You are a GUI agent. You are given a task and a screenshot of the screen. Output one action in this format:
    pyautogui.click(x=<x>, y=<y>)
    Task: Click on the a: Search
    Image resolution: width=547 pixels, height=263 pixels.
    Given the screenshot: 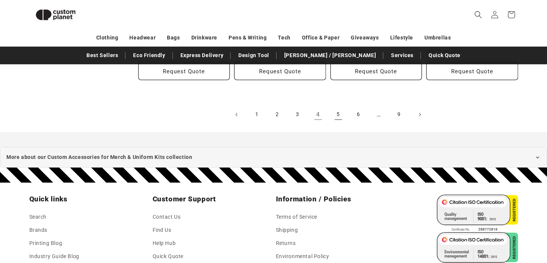 What is the action you would take?
    pyautogui.click(x=38, y=218)
    